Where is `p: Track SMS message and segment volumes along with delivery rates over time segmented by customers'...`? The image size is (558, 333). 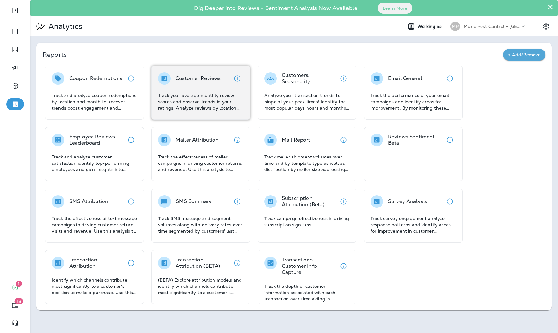 p: Track SMS message and segment volumes along with delivery rates over time segmented by customers'... is located at coordinates (201, 225).